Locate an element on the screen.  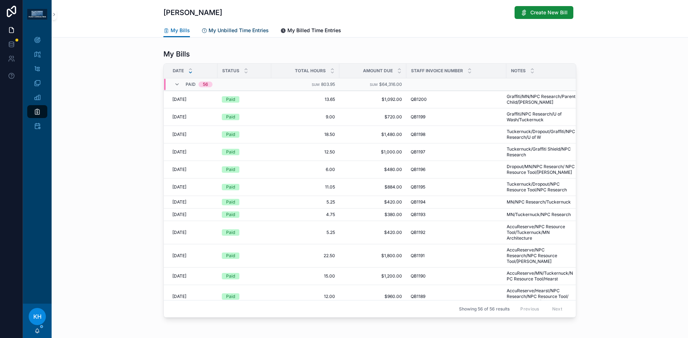
span: My Unbilled Time Entries is located at coordinates (239, 30).